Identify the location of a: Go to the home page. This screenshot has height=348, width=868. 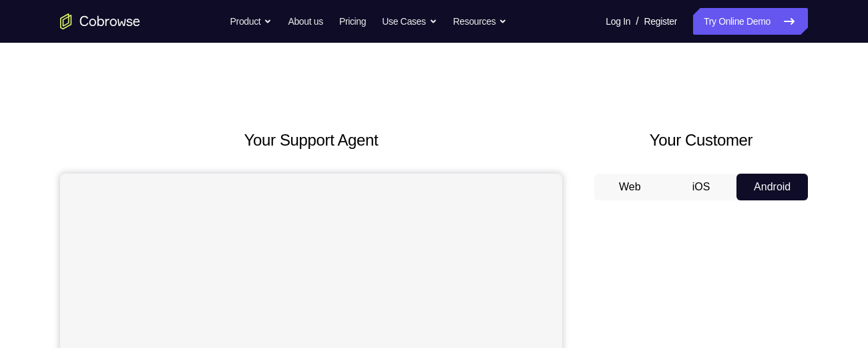
(101, 22).